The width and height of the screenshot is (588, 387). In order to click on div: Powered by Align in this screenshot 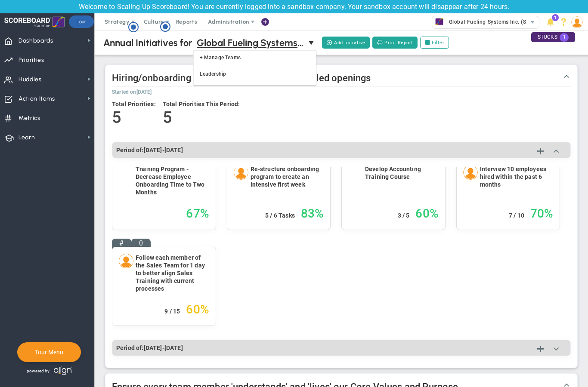, I will do `click(63, 370)`.